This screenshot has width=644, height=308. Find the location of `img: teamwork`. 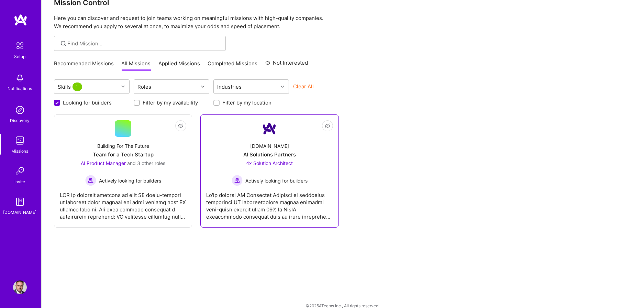

img: teamwork is located at coordinates (20, 140).